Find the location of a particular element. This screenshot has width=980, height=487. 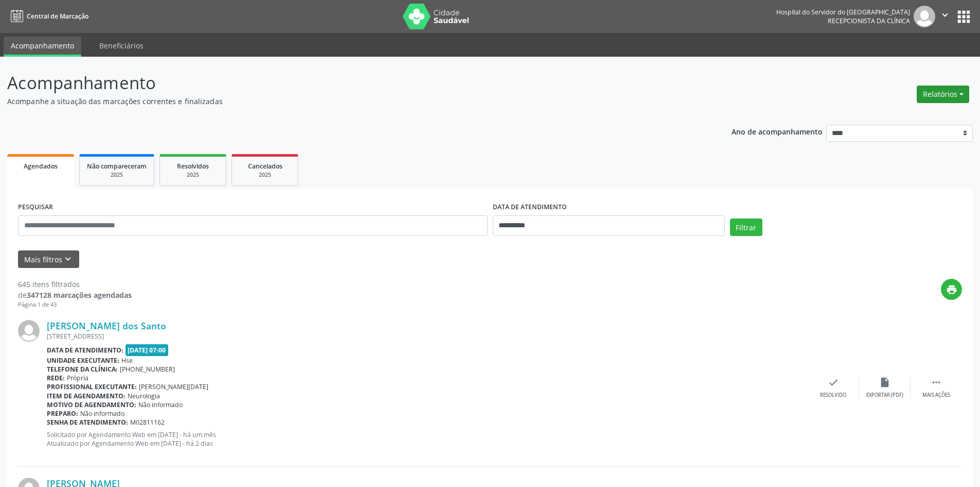

b: Preparo: is located at coordinates (62, 413).